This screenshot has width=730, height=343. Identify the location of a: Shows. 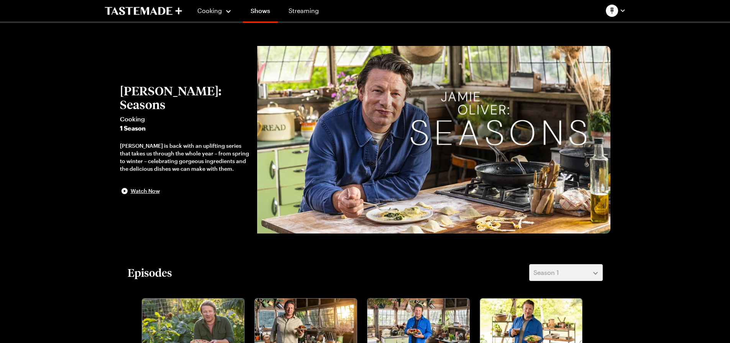
(260, 12).